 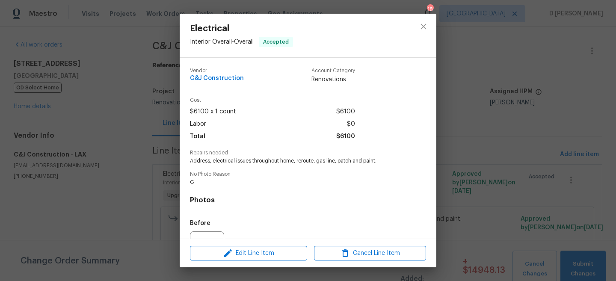 I want to click on h4: Photos, so click(x=308, y=200).